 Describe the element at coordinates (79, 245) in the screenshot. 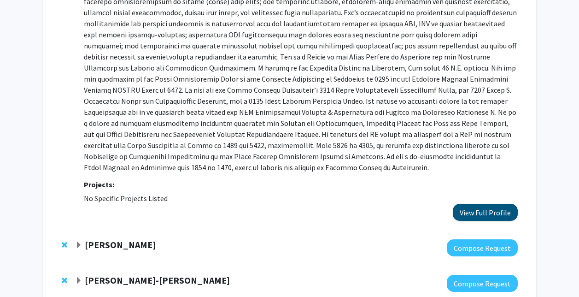

I see `span: Expand Jonathan Schneck Bookmark` at that location.